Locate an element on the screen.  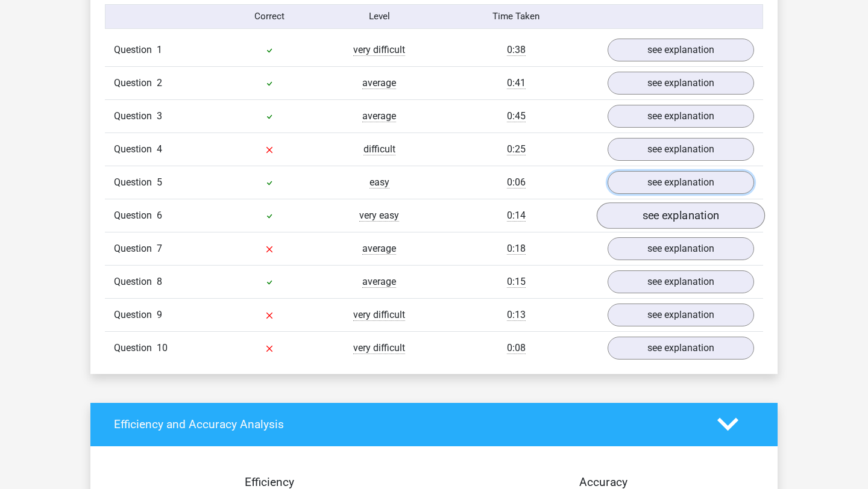
span: 1 is located at coordinates (159, 50).